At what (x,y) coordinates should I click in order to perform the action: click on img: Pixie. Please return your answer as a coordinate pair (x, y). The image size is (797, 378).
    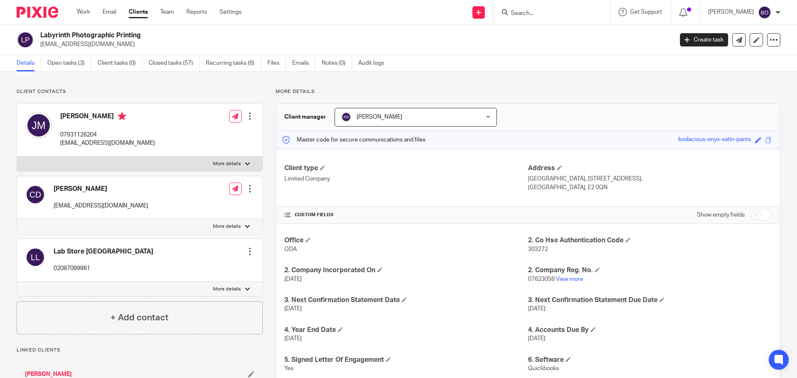
    Looking at the image, I should click on (37, 12).